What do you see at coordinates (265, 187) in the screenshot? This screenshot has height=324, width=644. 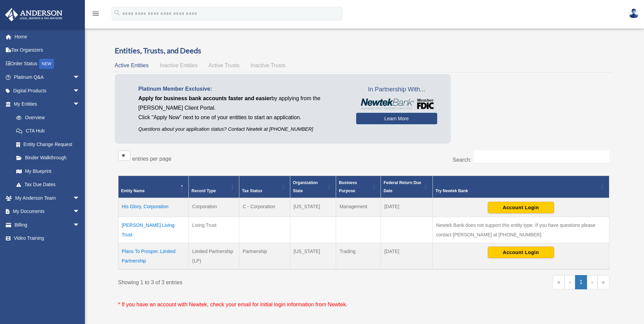 I see `th: Tax Status: Activate to sort` at bounding box center [265, 187].